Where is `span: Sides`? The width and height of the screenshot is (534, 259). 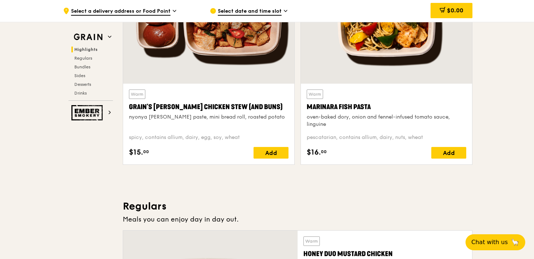 span: Sides is located at coordinates (80, 76).